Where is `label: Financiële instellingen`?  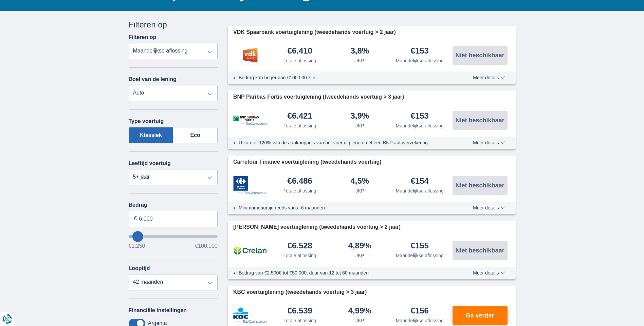
label: Financiële instellingen is located at coordinates (158, 311).